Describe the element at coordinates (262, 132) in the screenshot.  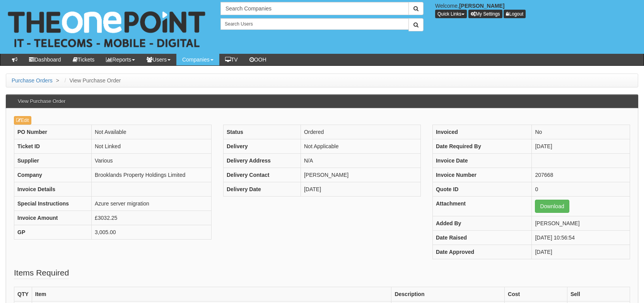
I see `th: Status` at that location.